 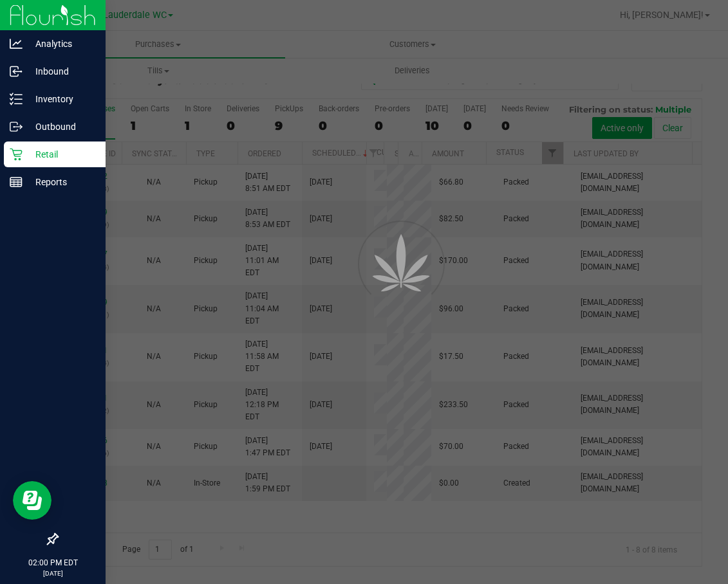 I want to click on p: Reports, so click(x=61, y=182).